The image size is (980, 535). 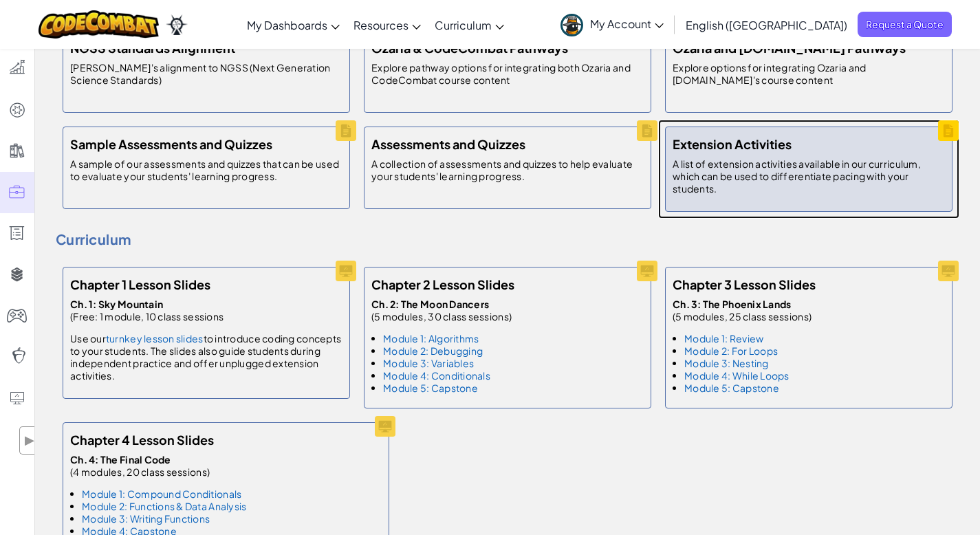 What do you see at coordinates (155, 338) in the screenshot?
I see `a: turnkey lesson slides` at bounding box center [155, 338].